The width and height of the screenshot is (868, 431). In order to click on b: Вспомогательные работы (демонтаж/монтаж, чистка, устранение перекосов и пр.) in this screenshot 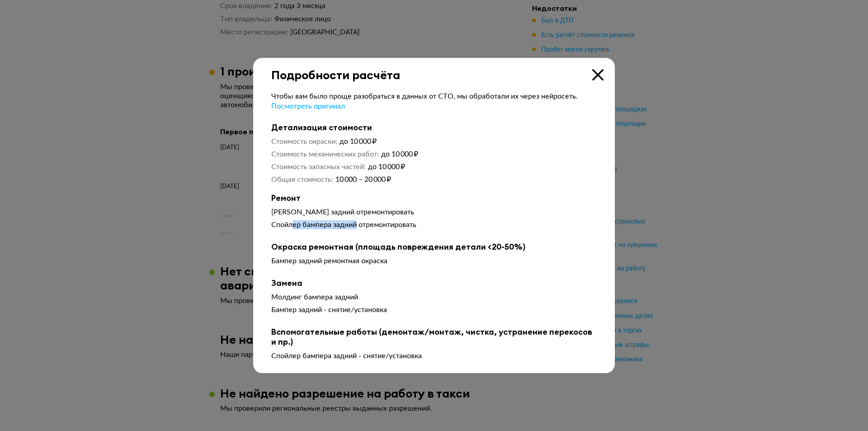, I will do `click(434, 337)`.